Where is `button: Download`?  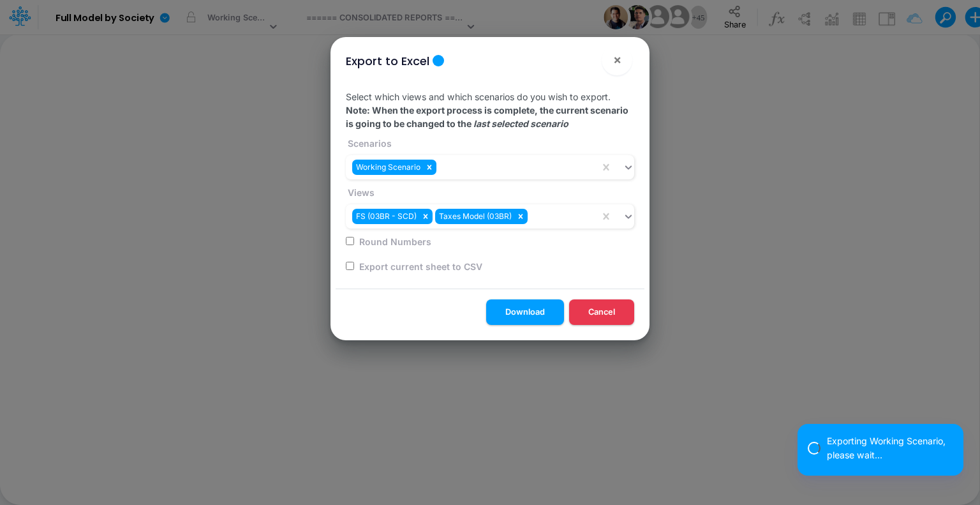
button: Download is located at coordinates (526, 312).